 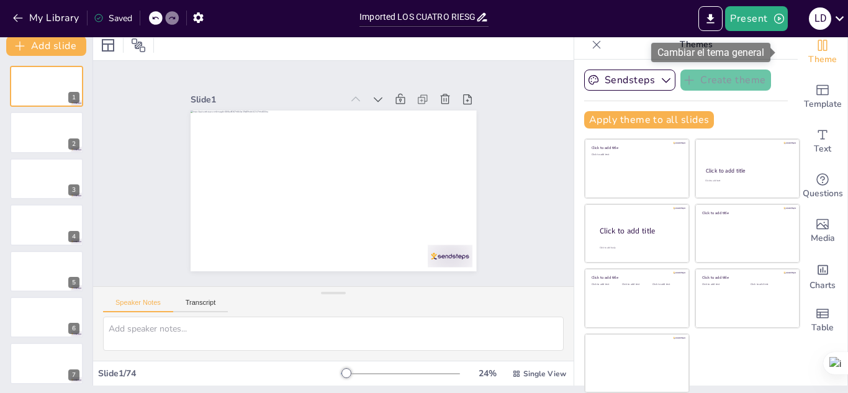 I want to click on span: Text, so click(x=823, y=149).